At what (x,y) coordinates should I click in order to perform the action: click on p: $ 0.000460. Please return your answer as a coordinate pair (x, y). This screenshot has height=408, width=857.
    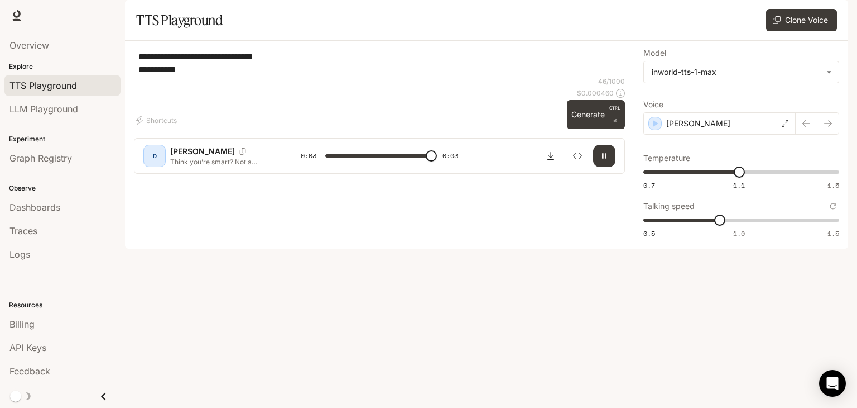
    Looking at the image, I should click on (596, 93).